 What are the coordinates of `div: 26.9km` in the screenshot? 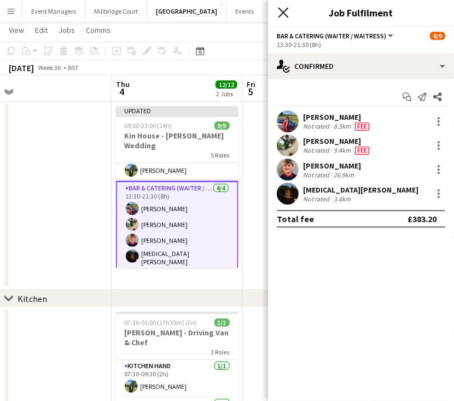 It's located at (344, 175).